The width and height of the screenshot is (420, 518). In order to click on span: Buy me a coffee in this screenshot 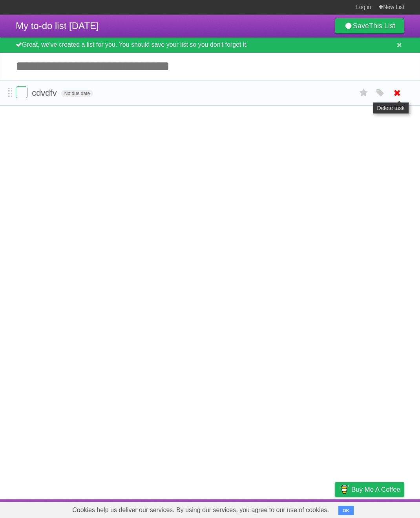, I will do `click(376, 489)`.